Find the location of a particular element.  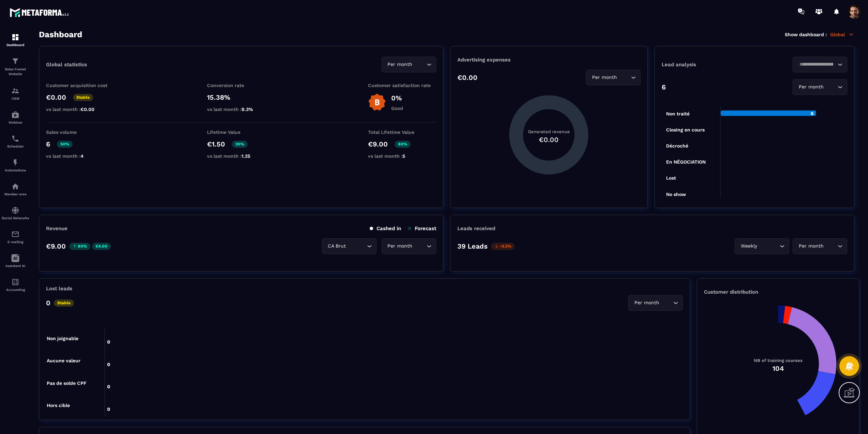

a: formationformationCRM is located at coordinates (16, 93).